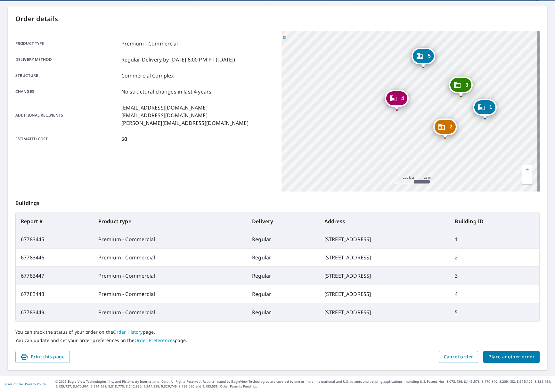 This screenshot has width=555, height=392. I want to click on span: Place another order, so click(512, 356).